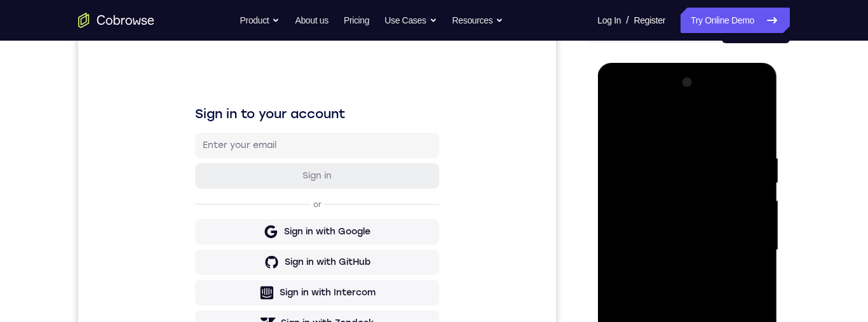 This screenshot has width=868, height=322. Describe the element at coordinates (239, 128) in the screenshot. I see `input: Enter your email` at that location.